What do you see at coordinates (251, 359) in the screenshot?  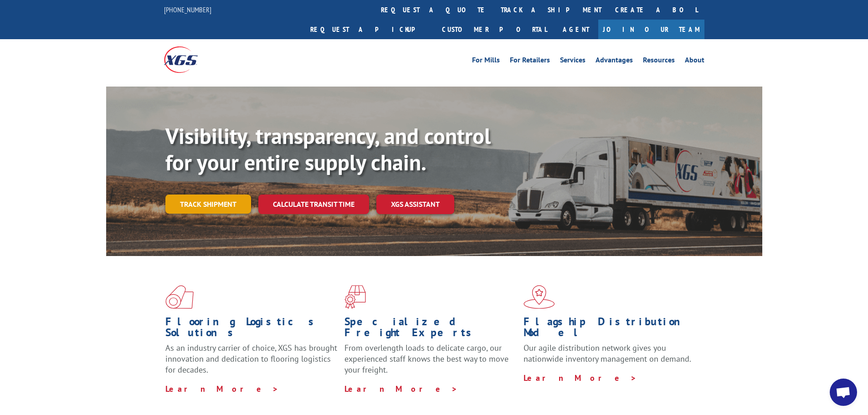 I see `span: As an industry carrier of choice, XGS has brought innovation and dedication to flooring logistics...` at bounding box center [251, 359].